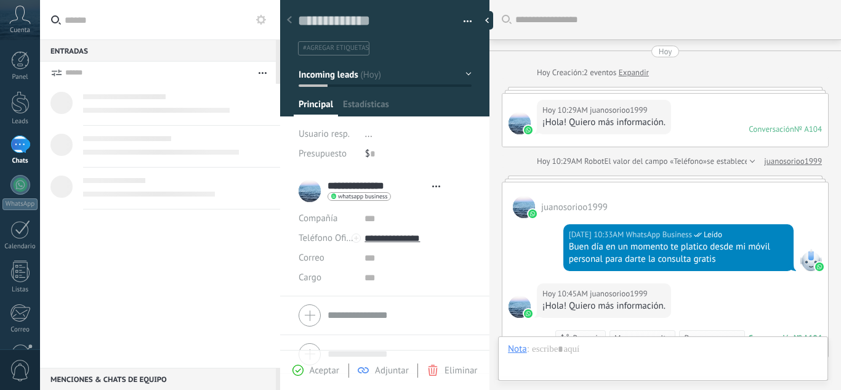 The image size is (841, 390). I want to click on div: Resumir, so click(586, 337).